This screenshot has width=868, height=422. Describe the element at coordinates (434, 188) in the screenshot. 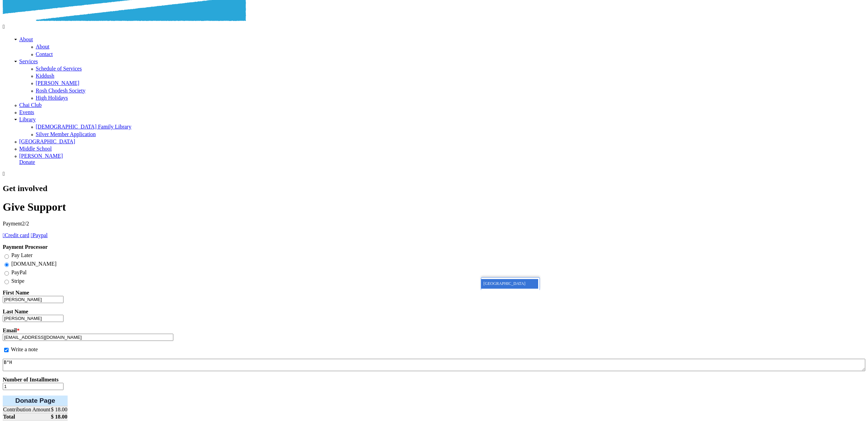

I see `h2: Get involved` at that location.